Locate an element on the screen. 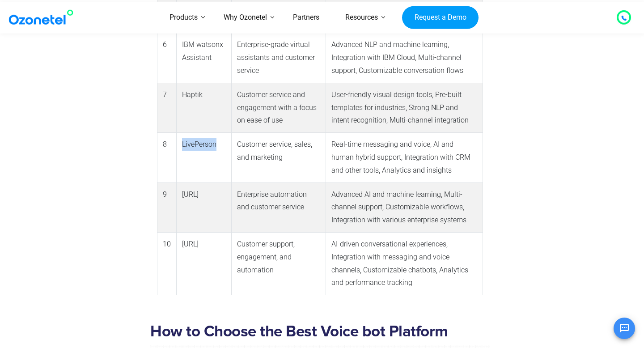 The width and height of the screenshot is (644, 348). td: Enterprise automation and customer service is located at coordinates (278, 207).